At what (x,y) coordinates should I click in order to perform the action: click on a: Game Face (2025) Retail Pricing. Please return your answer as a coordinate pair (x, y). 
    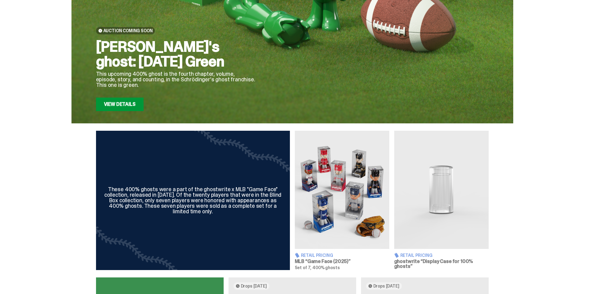
    Looking at the image, I should click on (342, 200).